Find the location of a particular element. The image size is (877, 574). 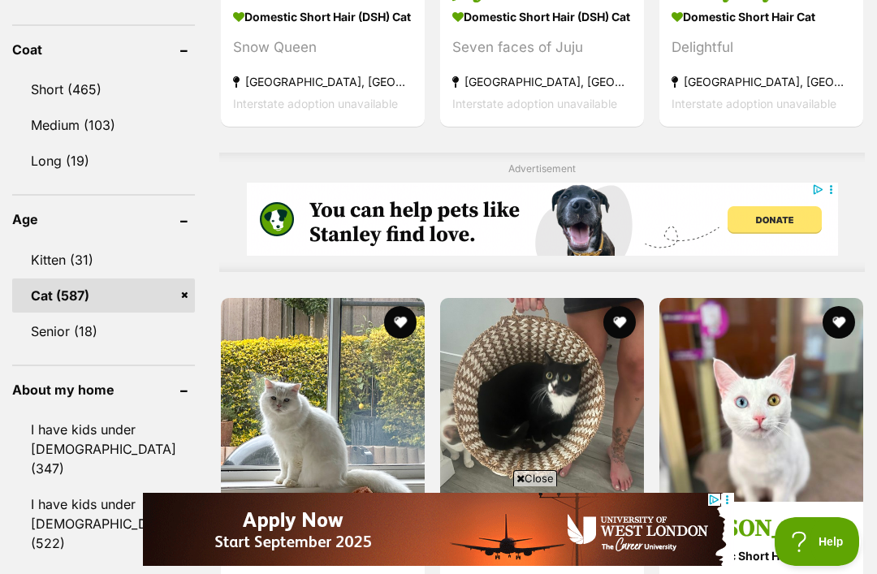

img: Alfie - Domestic Short Hair (DSH) Cat is located at coordinates (542, 400).